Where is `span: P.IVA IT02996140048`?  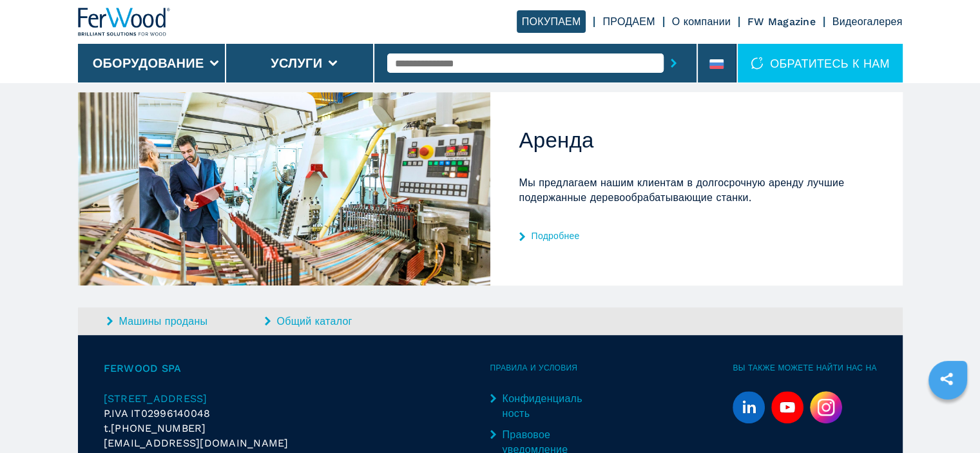
span: P.IVA IT02996140048 is located at coordinates (157, 413).